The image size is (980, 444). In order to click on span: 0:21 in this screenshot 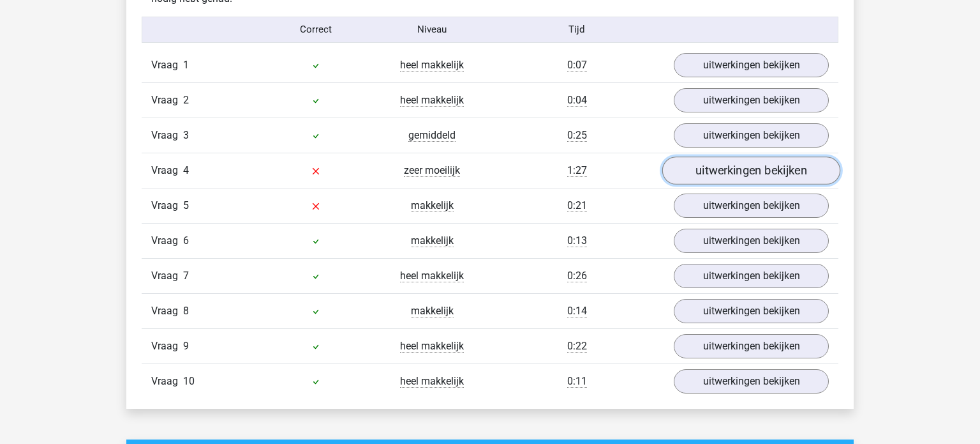, I will do `click(576, 206)`.